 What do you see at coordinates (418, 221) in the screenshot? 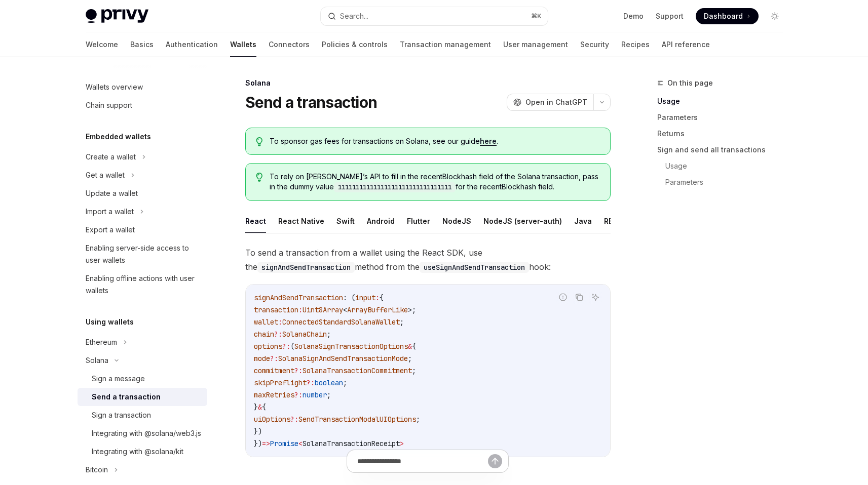
I see `button: Flutter` at bounding box center [418, 221].